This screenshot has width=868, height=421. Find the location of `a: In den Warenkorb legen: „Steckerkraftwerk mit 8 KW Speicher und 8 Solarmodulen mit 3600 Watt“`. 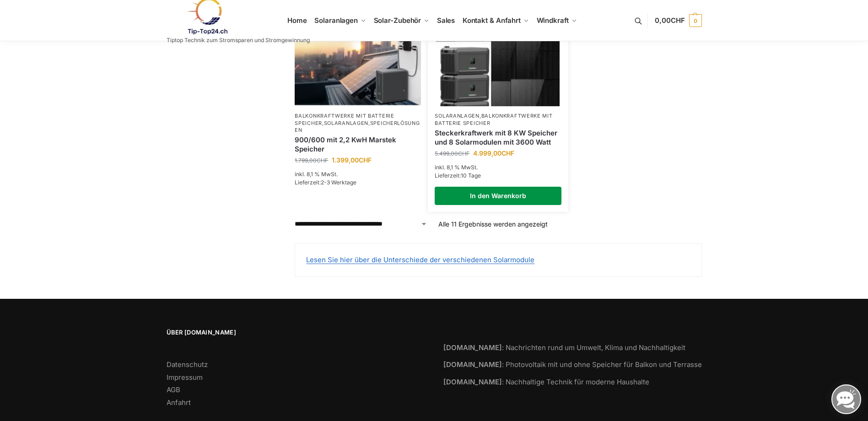

a: In den Warenkorb legen: „Steckerkraftwerk mit 8 KW Speicher und 8 Solarmodulen mit 3600 Watt“ is located at coordinates (498, 196).